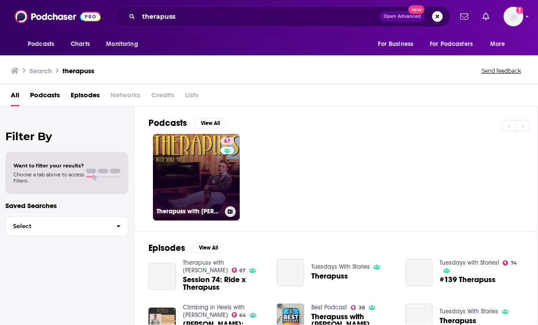  Describe the element at coordinates (186, 248) in the screenshot. I see `a: EpisodesView All` at that location.